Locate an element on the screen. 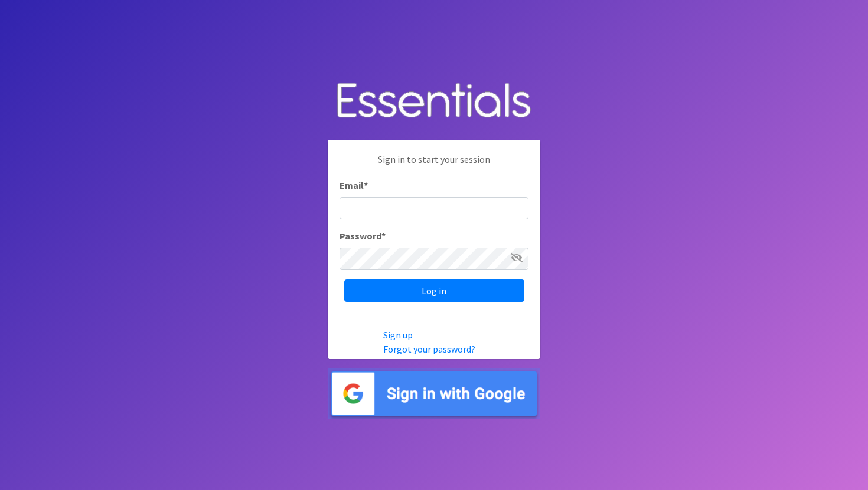 The height and width of the screenshot is (490, 868). img: Human Essentials is located at coordinates (434, 101).